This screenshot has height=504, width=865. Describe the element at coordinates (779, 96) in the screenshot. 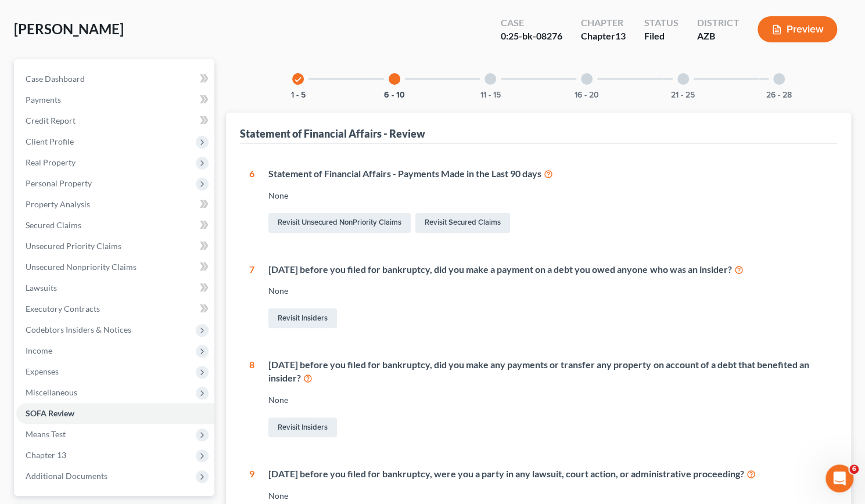

I see `button: 26 - 28` at that location.